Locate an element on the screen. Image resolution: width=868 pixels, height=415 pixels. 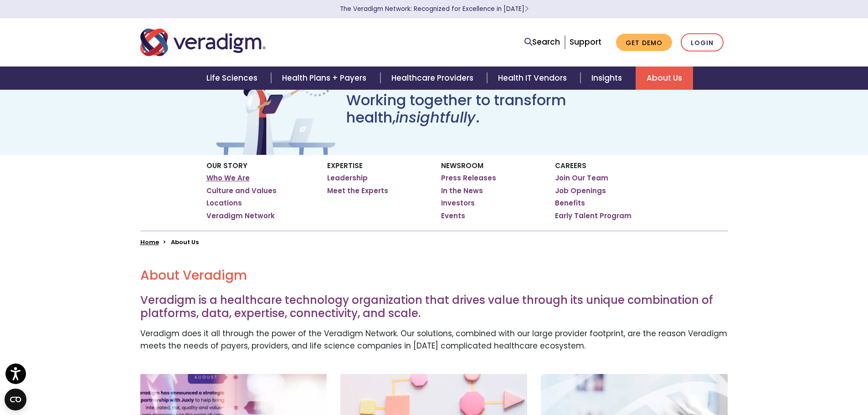
a: Press Releases is located at coordinates (469, 178).